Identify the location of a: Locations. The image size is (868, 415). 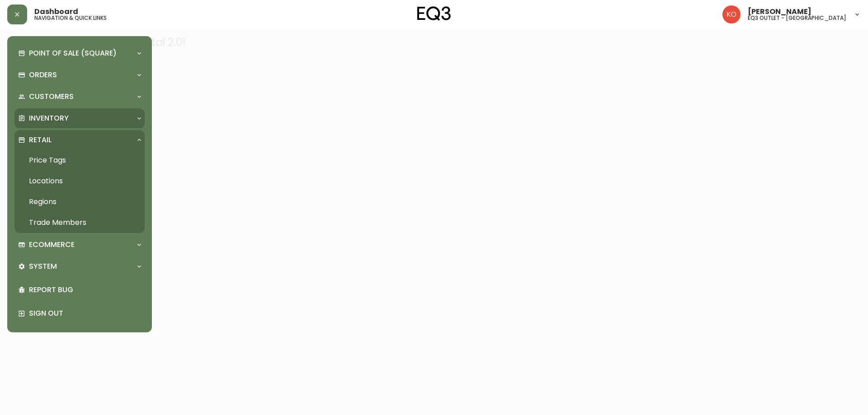
(80, 181).